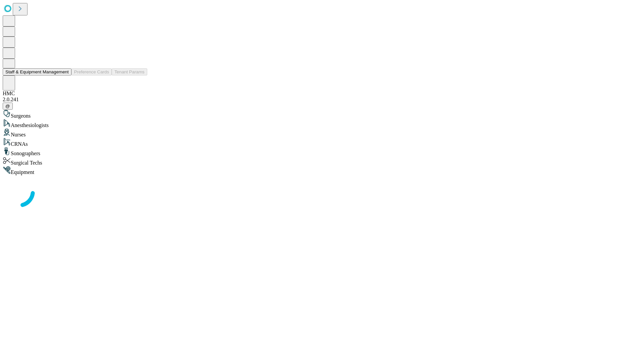 The height and width of the screenshot is (362, 644). What do you see at coordinates (322, 124) in the screenshot?
I see `div: Anesthesiologists` at bounding box center [322, 124].